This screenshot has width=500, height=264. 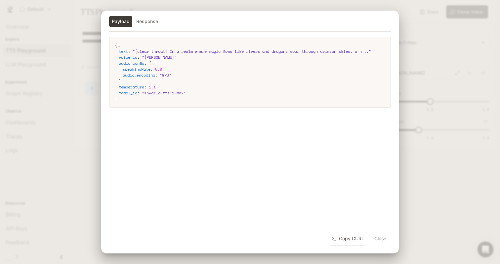 I want to click on span: " MP3 ", so click(x=165, y=75).